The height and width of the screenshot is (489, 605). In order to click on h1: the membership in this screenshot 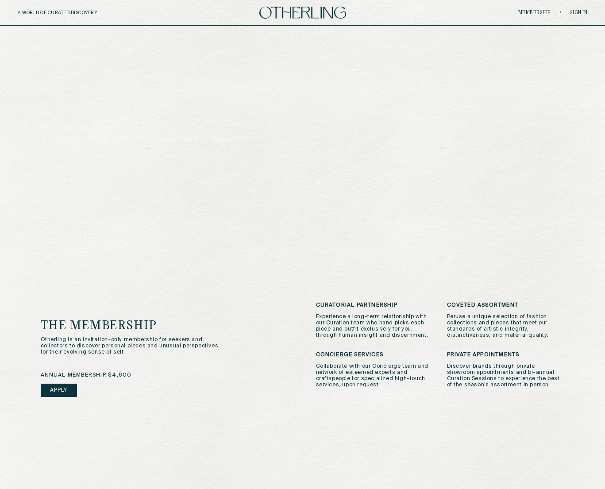, I will do `click(150, 326)`.